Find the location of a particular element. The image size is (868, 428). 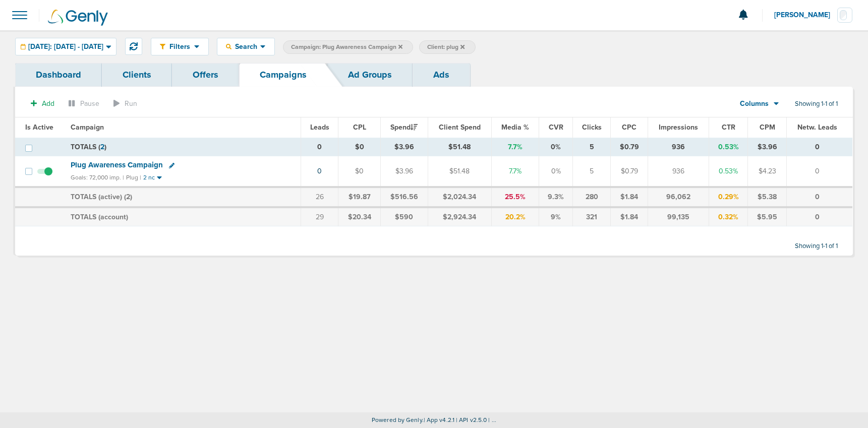

span: CTR is located at coordinates (728, 127).